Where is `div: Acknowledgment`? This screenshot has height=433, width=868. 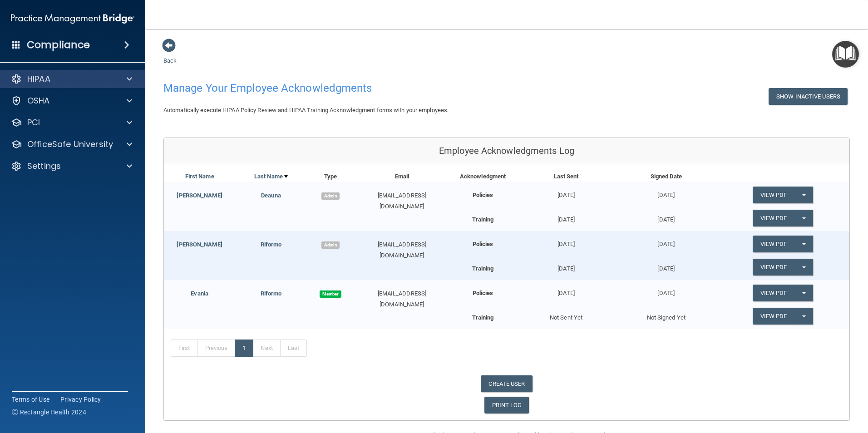
div: Acknowledgment is located at coordinates (483, 176).